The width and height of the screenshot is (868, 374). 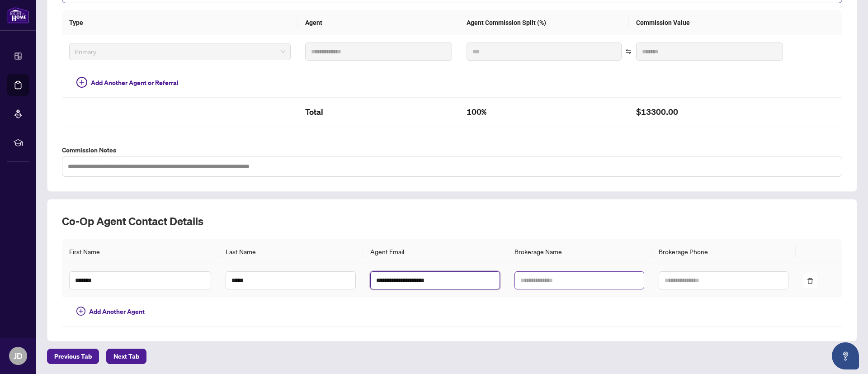 What do you see at coordinates (452, 222) in the screenshot?
I see `h2: Co-op Agent Contact Details` at bounding box center [452, 222].